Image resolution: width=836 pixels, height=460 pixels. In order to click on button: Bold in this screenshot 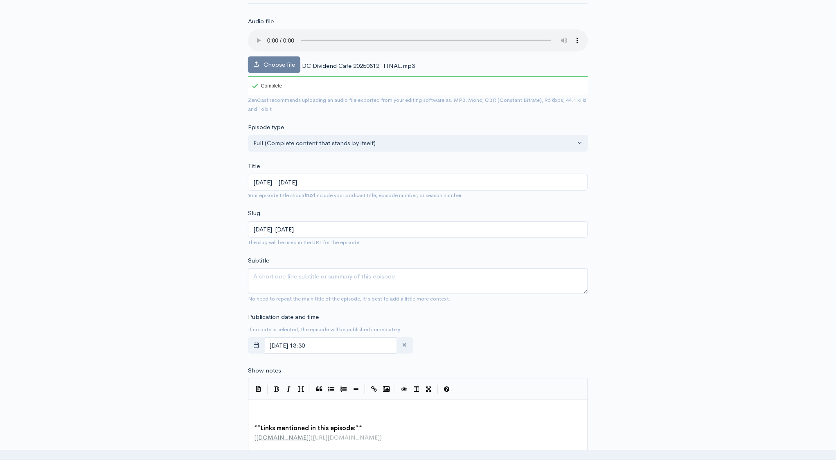, I will do `click(276, 389)`.